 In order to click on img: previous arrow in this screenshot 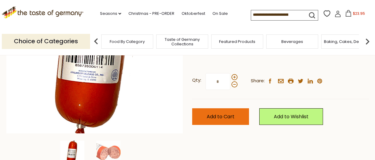, I will do `click(96, 41)`.